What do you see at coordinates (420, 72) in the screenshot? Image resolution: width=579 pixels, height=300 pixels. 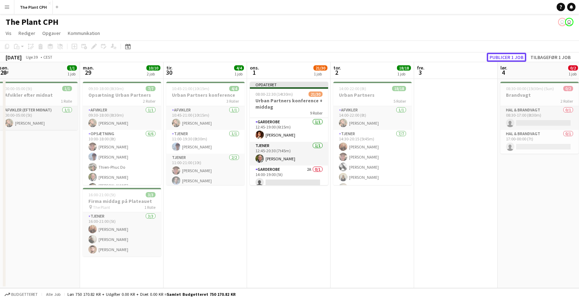 I see `span: 3` at bounding box center [420, 72].